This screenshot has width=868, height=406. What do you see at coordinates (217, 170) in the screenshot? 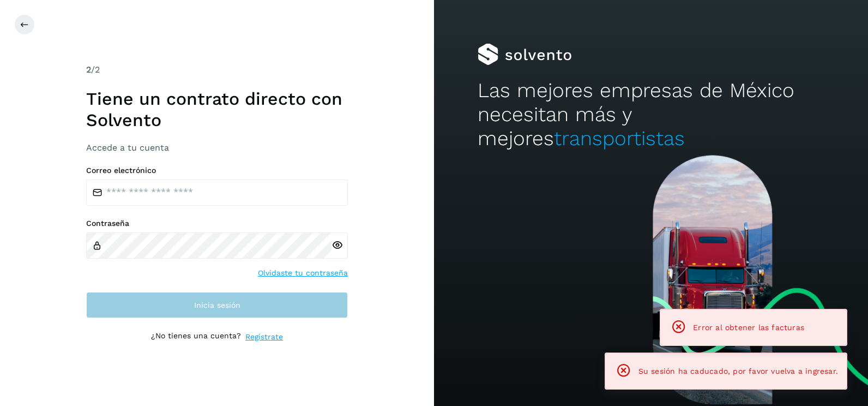
I see `label: Correo electrónico` at bounding box center [217, 170].